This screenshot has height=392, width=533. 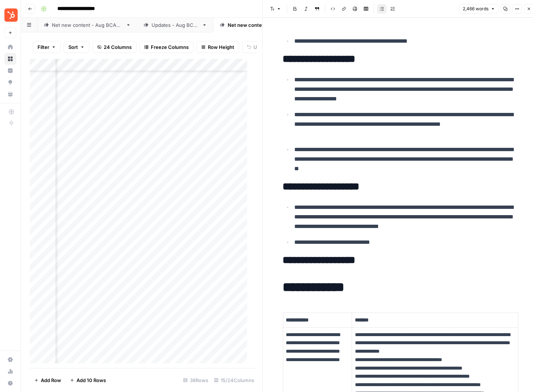 What do you see at coordinates (10, 94) in the screenshot?
I see `a: Your Data` at bounding box center [10, 94].